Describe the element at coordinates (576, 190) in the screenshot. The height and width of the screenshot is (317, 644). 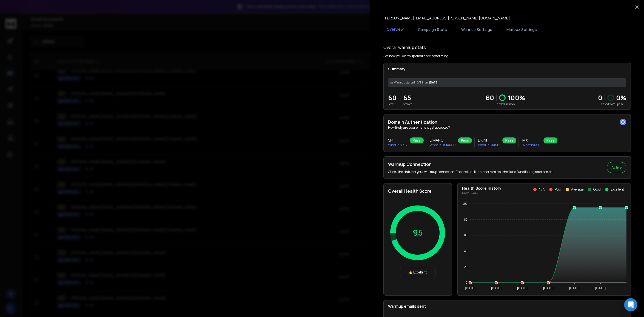
I see `p: Average` at that location.